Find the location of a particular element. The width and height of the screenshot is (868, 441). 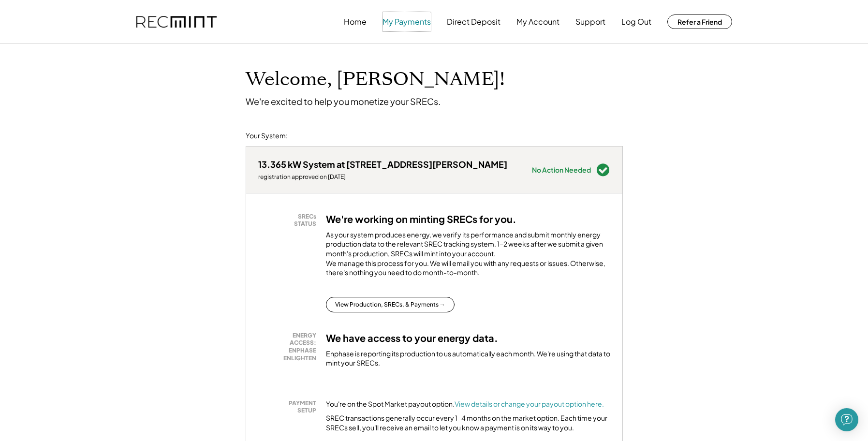

button: Log Out is located at coordinates (637, 21).